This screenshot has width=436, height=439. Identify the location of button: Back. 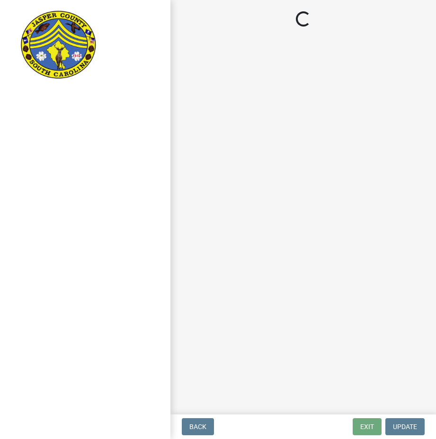
(198, 427).